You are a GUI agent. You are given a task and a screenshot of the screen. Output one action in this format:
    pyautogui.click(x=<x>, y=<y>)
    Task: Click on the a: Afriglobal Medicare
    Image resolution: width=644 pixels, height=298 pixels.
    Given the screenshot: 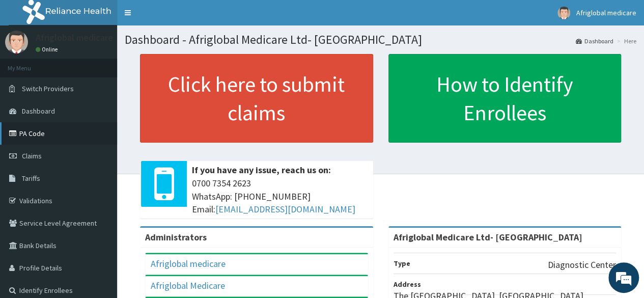 What is the action you would take?
    pyautogui.click(x=188, y=285)
    